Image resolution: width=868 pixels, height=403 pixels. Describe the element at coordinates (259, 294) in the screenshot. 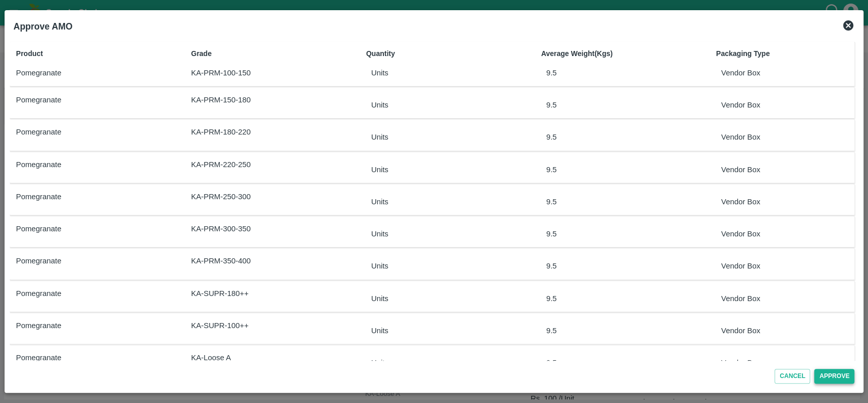

I see `p: KA-SUPR-180++` at that location.